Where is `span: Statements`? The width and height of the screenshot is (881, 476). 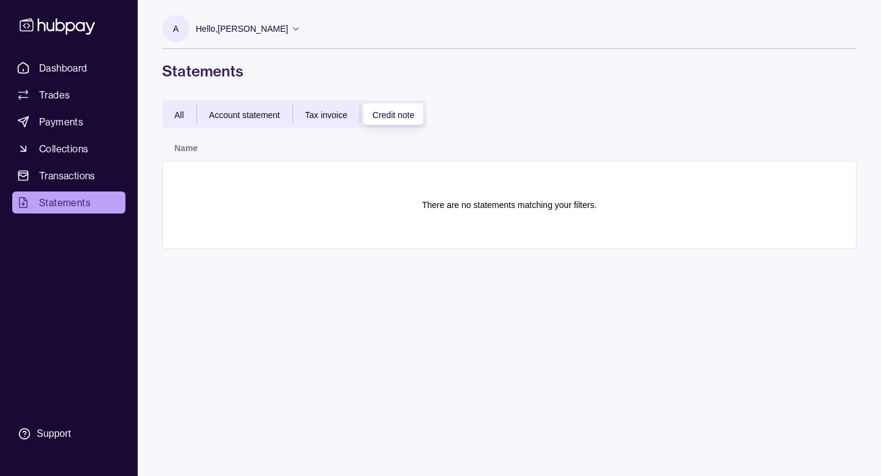 span: Statements is located at coordinates (65, 203).